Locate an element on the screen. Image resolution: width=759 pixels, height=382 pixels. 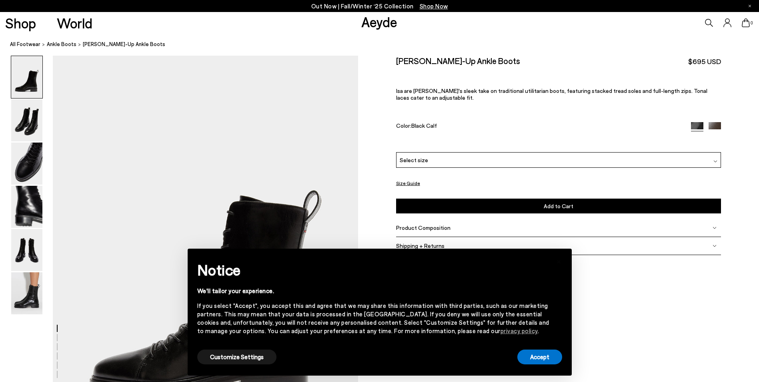
span: $695 USD is located at coordinates (705, 61).